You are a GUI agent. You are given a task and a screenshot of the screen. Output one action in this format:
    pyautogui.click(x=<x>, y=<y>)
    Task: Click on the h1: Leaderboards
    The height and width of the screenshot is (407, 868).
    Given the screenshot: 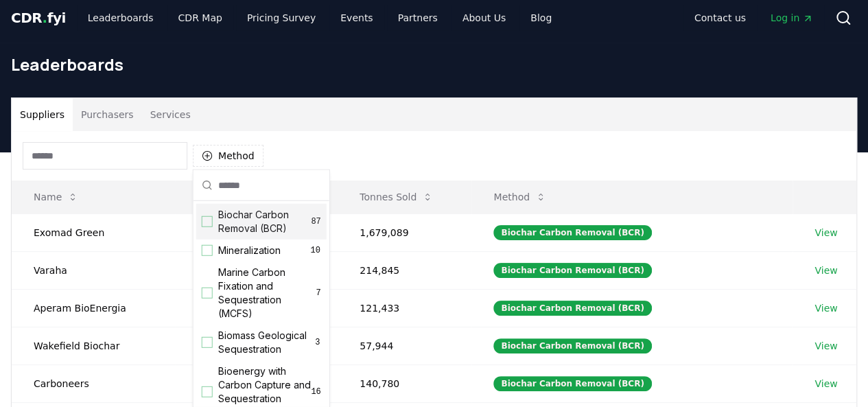 What is the action you would take?
    pyautogui.click(x=434, y=65)
    